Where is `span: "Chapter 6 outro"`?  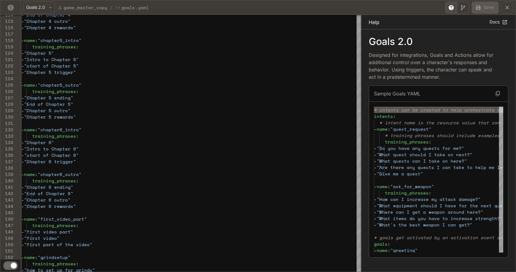
span: "Chapter 6 outro" is located at coordinates (47, 200).